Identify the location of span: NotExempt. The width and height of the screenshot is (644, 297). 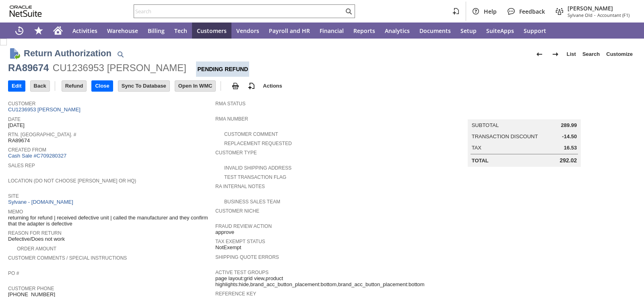
(228, 248).